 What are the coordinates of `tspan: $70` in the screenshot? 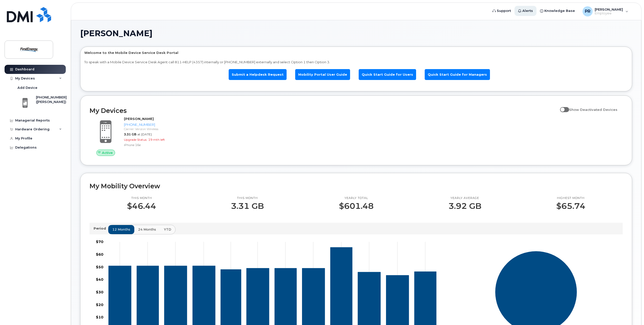 It's located at (100, 242).